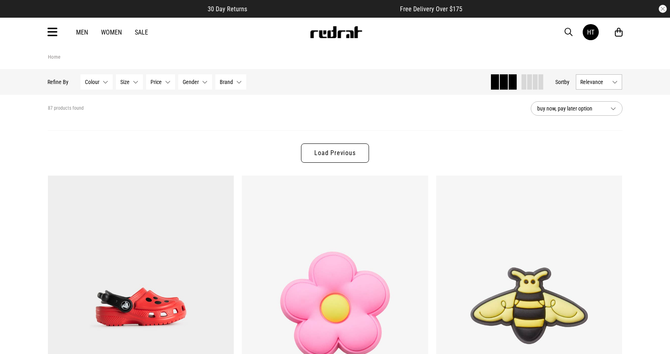  Describe the element at coordinates (66, 109) in the screenshot. I see `span: 87 products found` at that location.